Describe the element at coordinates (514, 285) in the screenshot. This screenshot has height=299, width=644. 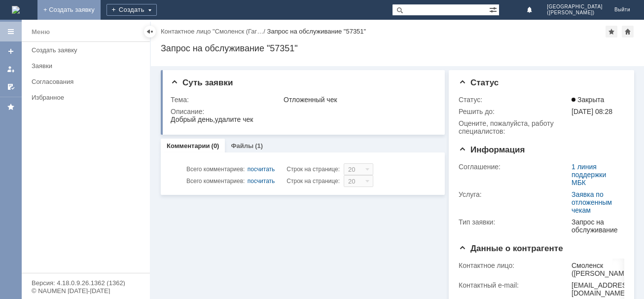
I see `div: Контактный e-mail:` at that location.